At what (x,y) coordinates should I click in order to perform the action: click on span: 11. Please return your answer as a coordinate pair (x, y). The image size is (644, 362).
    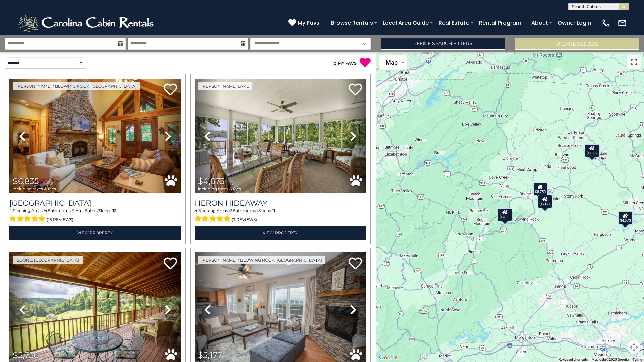
    Looking at the image, I should click on (274, 210).